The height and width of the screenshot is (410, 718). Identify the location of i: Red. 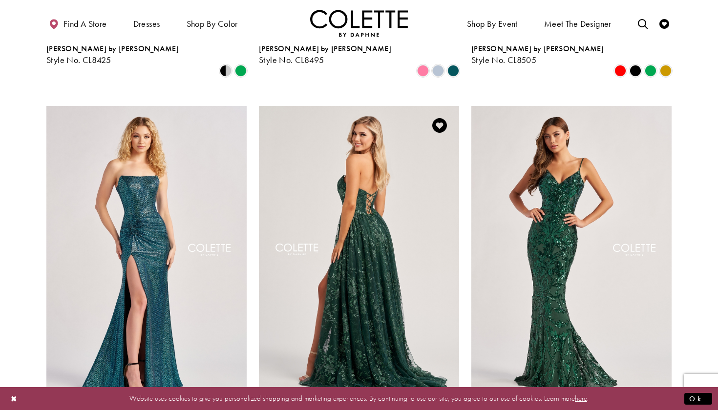
(620, 71).